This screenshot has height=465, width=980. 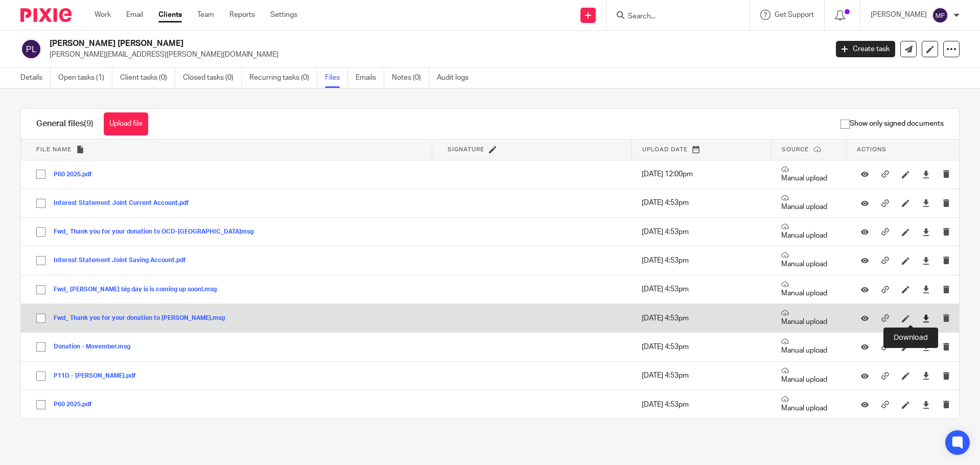 I want to click on span: (9), so click(x=89, y=123).